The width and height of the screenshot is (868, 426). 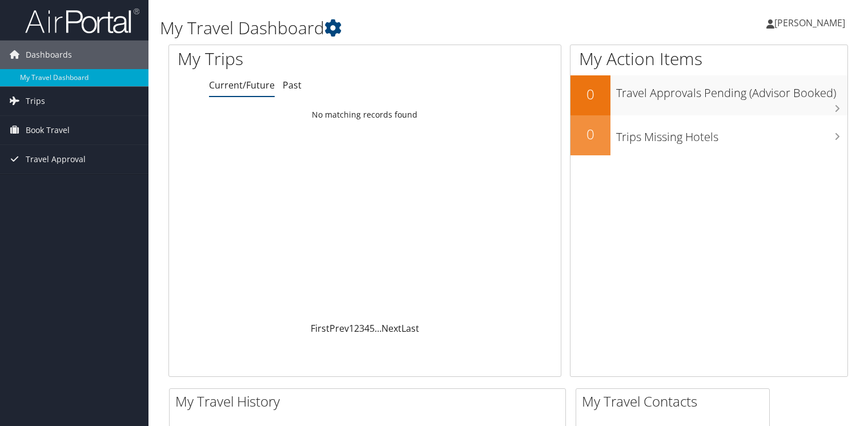 I want to click on a: 1, so click(x=351, y=328).